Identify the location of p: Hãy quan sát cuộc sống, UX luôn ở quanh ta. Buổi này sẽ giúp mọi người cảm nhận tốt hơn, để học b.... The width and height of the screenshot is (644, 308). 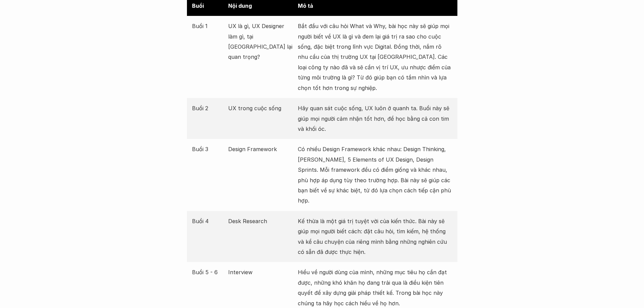
(375, 119).